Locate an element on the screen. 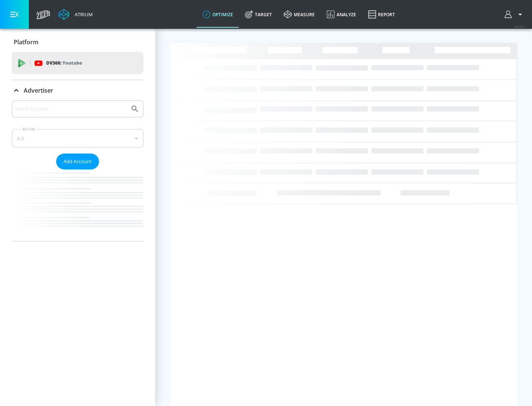 The height and width of the screenshot is (406, 532). div: A-Z is located at coordinates (78, 139).